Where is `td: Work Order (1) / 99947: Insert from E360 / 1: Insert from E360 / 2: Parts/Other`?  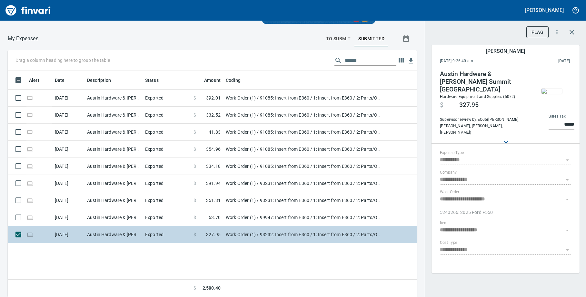
td: Work Order (1) / 99947: Insert from E360 / 1: Insert from E360 / 2: Parts/Other is located at coordinates (304, 218).